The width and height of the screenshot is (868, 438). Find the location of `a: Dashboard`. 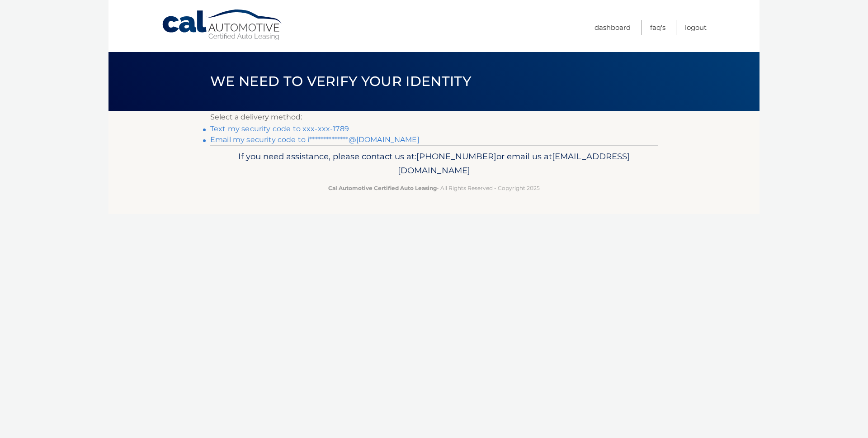

a: Dashboard is located at coordinates (612, 27).